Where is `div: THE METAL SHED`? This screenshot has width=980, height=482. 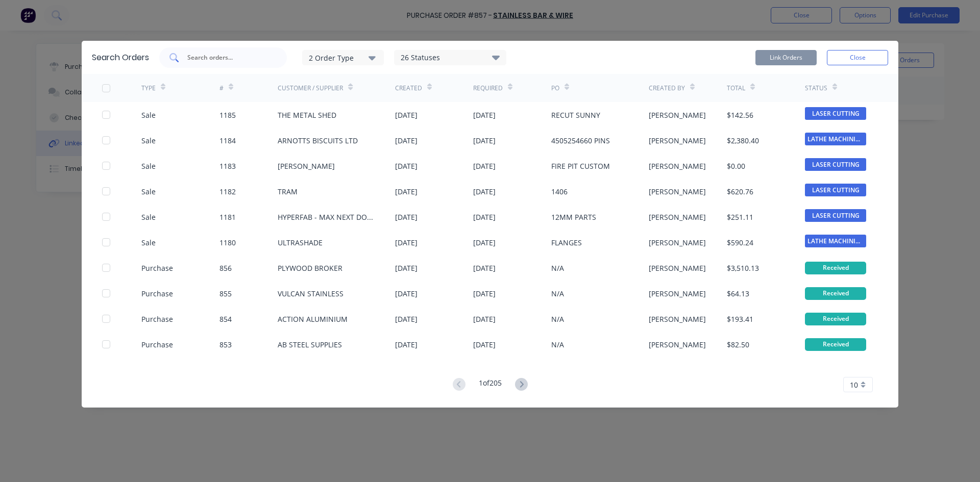
div: THE METAL SHED is located at coordinates (306, 115).